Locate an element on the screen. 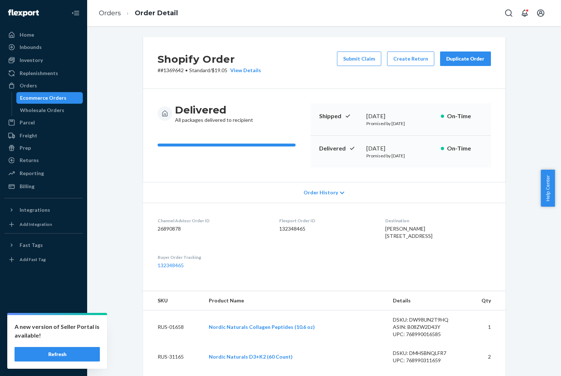 The height and width of the screenshot is (376, 561). div: Inventory is located at coordinates (31, 60).